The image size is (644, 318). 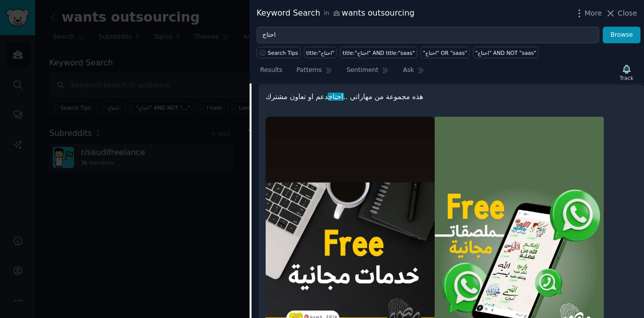 I want to click on div: "احتاج" AND NOT "saas", so click(x=505, y=53).